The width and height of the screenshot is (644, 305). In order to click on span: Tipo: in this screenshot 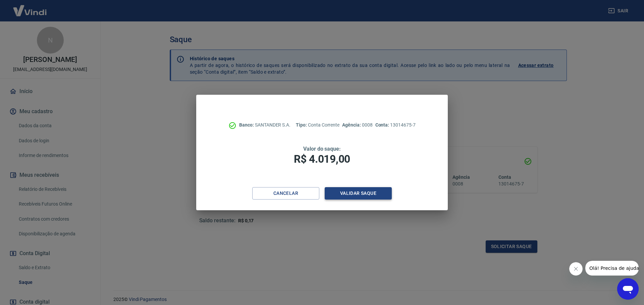, I will do `click(302, 125)`.